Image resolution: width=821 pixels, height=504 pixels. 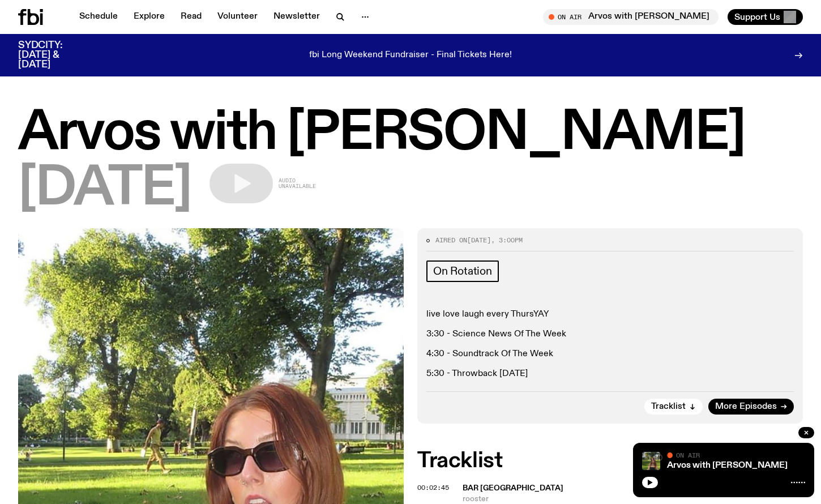 I want to click on p: fbi Long Weekend Fundraiser - Final Tickets Here!, so click(x=410, y=56).